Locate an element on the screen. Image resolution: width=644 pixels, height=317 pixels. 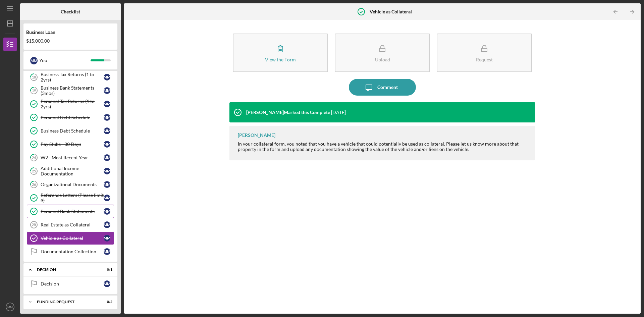
div: Business Tax Returns (1 to 2yrs) is located at coordinates (72, 77).